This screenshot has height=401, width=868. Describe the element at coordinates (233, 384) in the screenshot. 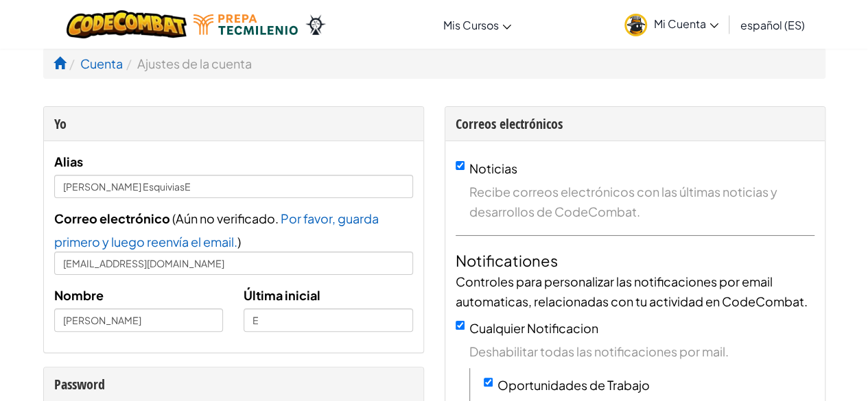

I see `div: Password` at that location.